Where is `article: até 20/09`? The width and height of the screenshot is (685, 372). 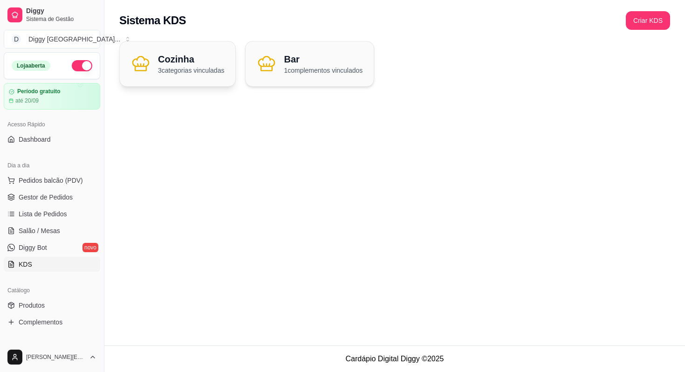
article: até 20/09 is located at coordinates (27, 101).